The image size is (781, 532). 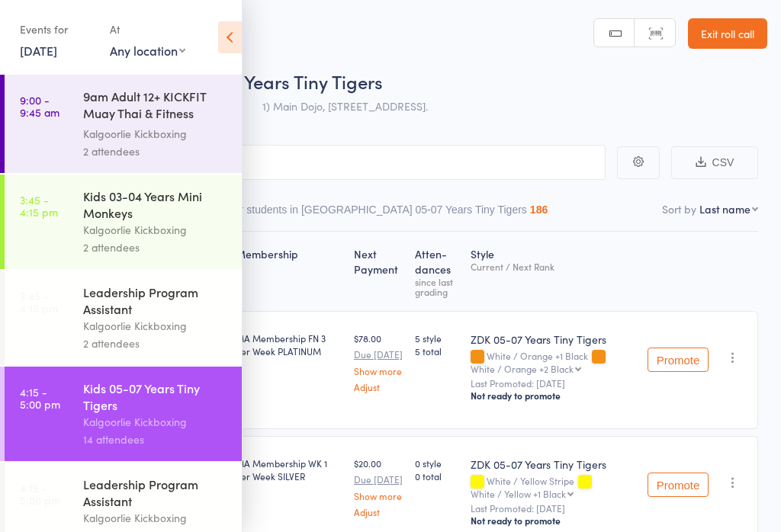 I want to click on time: 9:00 - 9:45 am, so click(x=40, y=106).